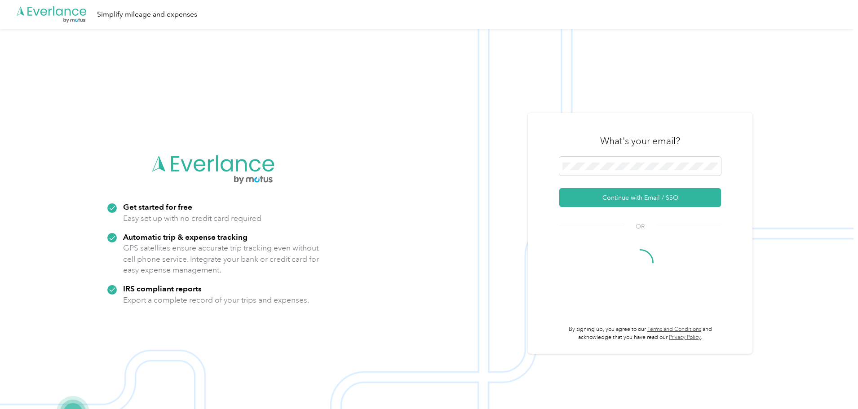  I want to click on a: Privacy Policy, so click(685, 338).